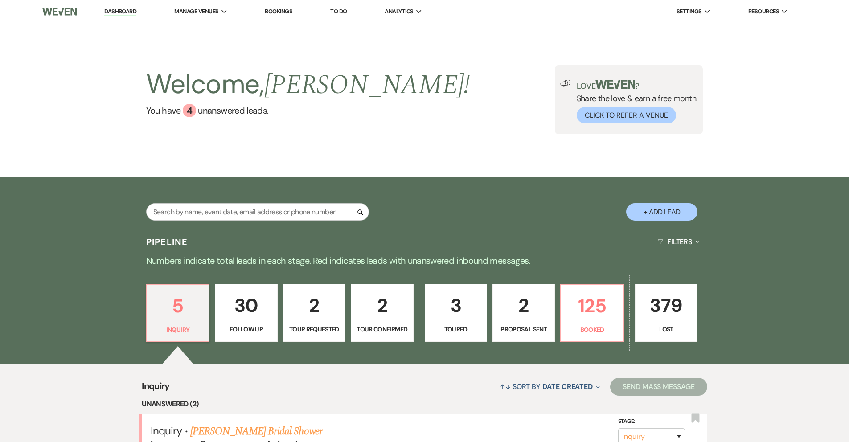 The width and height of the screenshot is (849, 442). What do you see at coordinates (382, 313) in the screenshot?
I see `a: 2Tour Confirmed` at bounding box center [382, 313].